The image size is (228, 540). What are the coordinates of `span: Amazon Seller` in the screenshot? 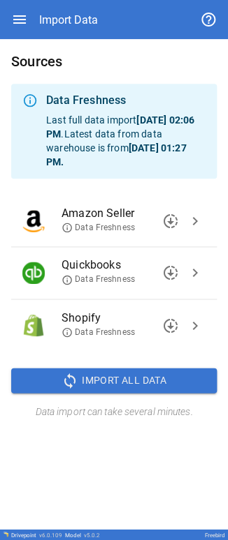 It's located at (122, 214).